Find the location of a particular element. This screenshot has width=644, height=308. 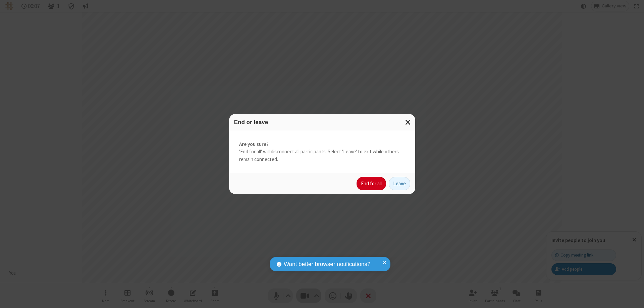

div: 'End for all' will disconnect all participants. Select 'Leave' to exit while others remain connec... is located at coordinates (322, 152).